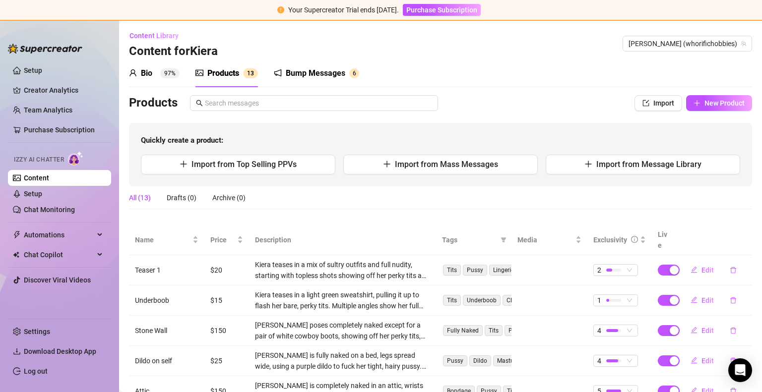 The height and width of the screenshot is (392, 762). Describe the element at coordinates (646, 103) in the screenshot. I see `span: import` at that location.